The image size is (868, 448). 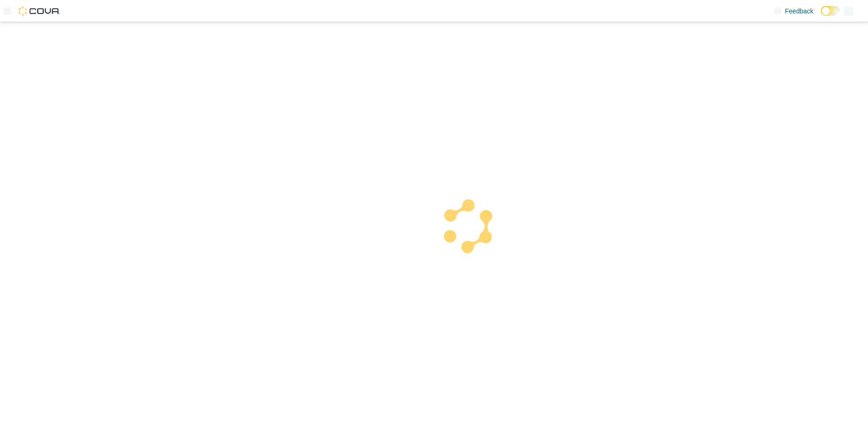 I want to click on img: Cova, so click(x=40, y=11).